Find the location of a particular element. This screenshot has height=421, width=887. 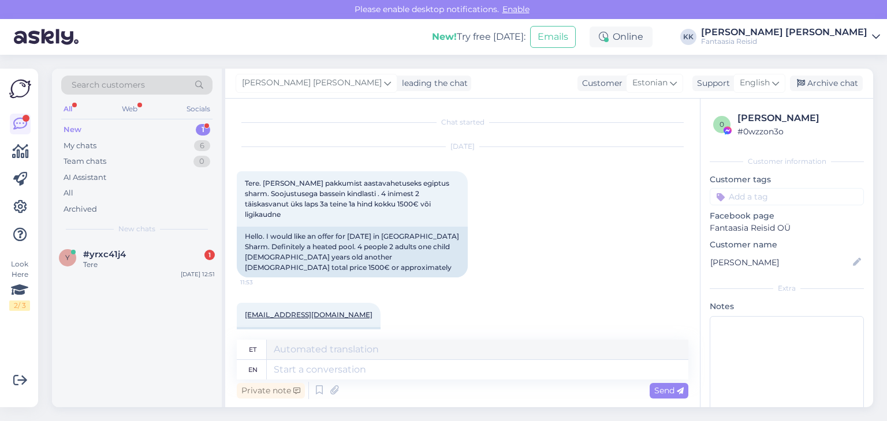

span: Estonian is located at coordinates (649, 83).